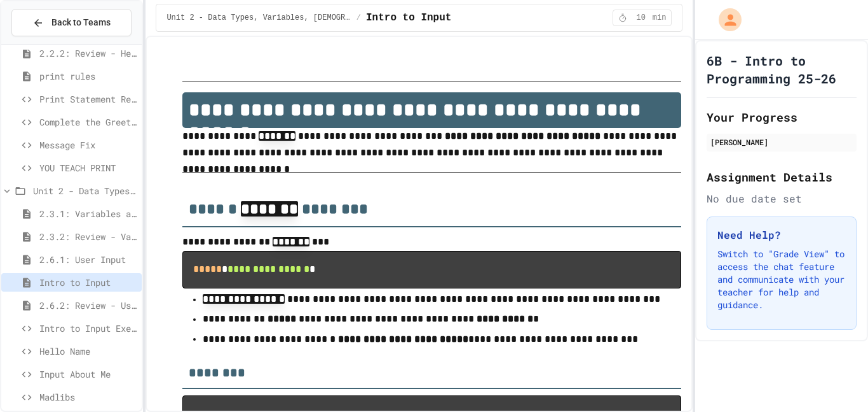 The height and width of the screenshot is (412, 868). Describe the element at coordinates (660, 18) in the screenshot. I see `span: min` at that location.